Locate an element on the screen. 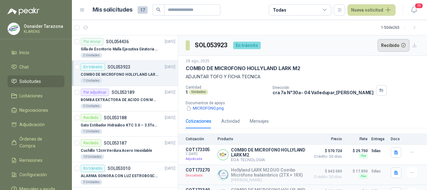 Image resolution: width=427 pixels, height=190 pixels. p: SOL053010 is located at coordinates (119, 168).